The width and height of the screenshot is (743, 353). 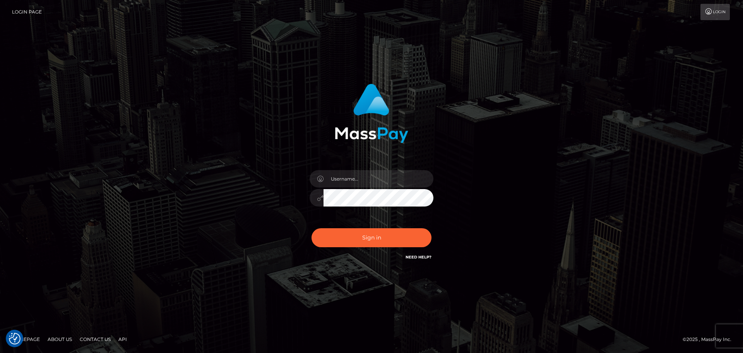 I want to click on a: Login Page, so click(x=27, y=12).